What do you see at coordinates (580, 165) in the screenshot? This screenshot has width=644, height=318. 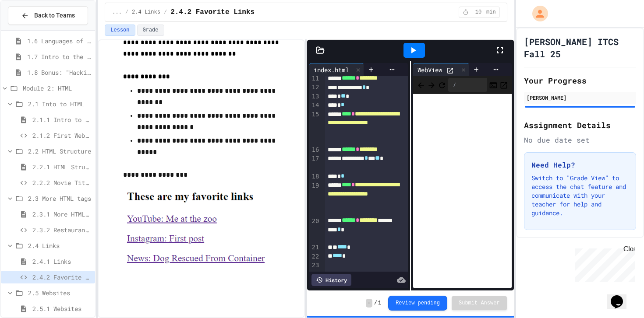 I see `h3: Need Help?` at bounding box center [580, 165].